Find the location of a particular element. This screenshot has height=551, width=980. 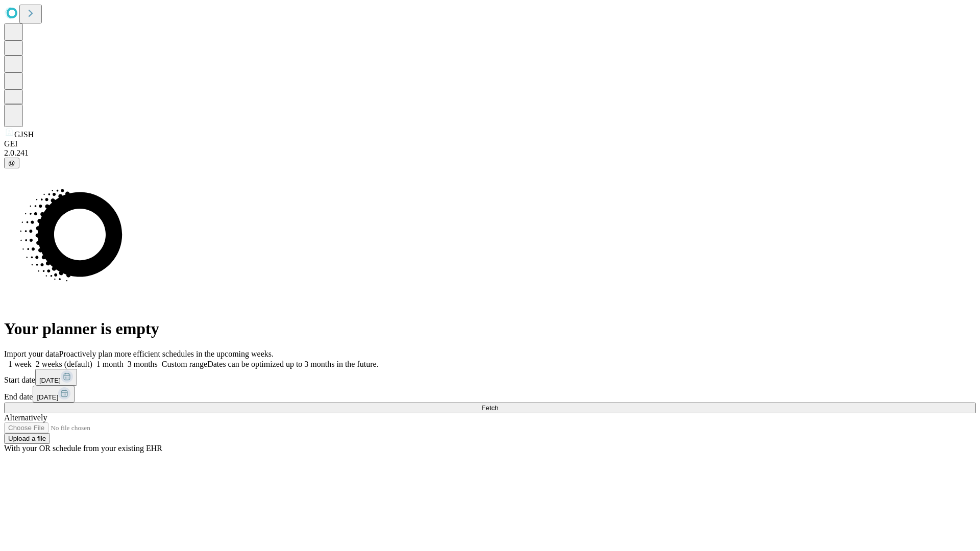

div: 2.0.241 is located at coordinates (490, 153).